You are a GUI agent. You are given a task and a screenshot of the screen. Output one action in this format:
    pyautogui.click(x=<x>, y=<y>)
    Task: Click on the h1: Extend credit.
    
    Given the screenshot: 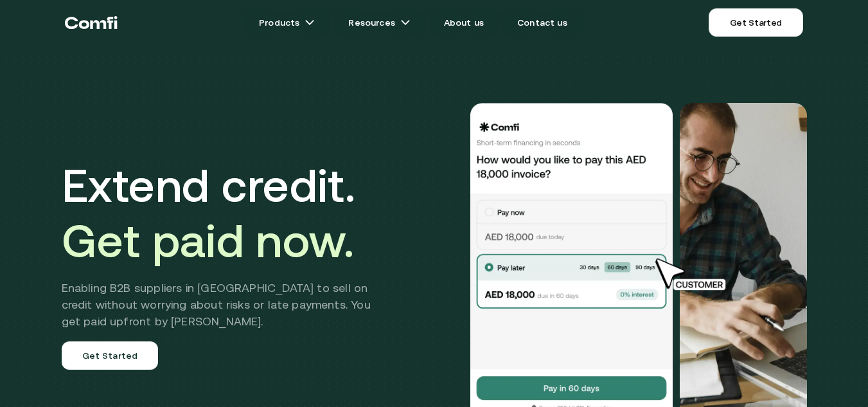 What is the action you would take?
    pyautogui.click(x=225, y=213)
    